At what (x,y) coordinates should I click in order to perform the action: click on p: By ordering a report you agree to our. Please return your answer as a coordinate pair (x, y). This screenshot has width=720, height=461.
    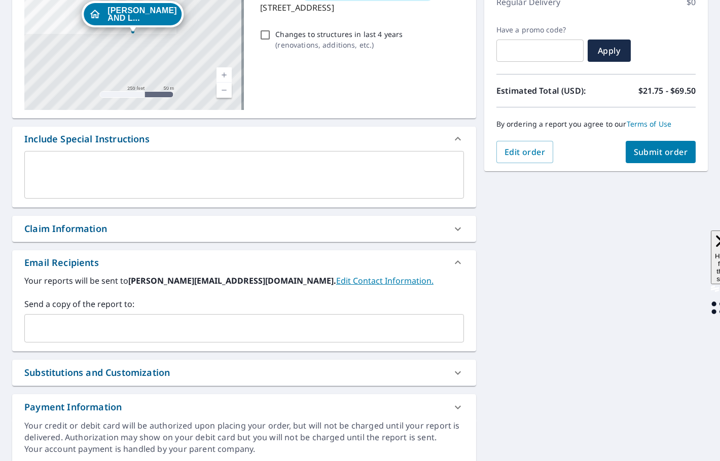
    Looking at the image, I should click on (596, 124).